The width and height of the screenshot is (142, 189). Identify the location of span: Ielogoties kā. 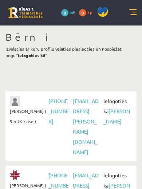
(117, 111).